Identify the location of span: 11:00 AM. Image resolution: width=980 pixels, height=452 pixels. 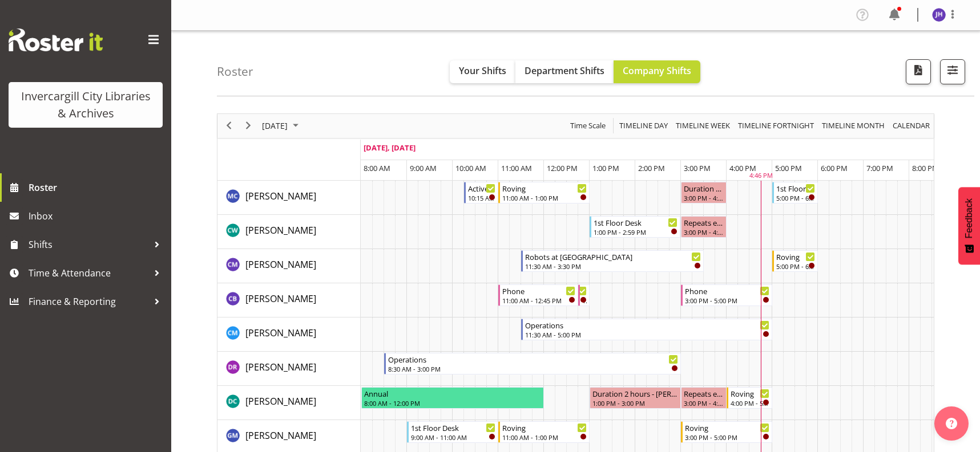
(517, 168).